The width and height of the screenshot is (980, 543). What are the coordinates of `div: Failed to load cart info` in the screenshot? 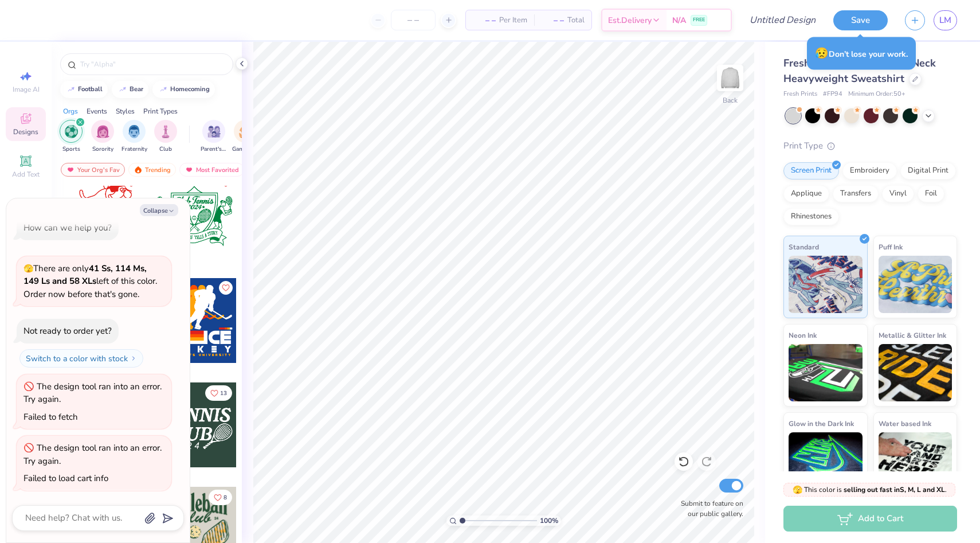 It's located at (66, 478).